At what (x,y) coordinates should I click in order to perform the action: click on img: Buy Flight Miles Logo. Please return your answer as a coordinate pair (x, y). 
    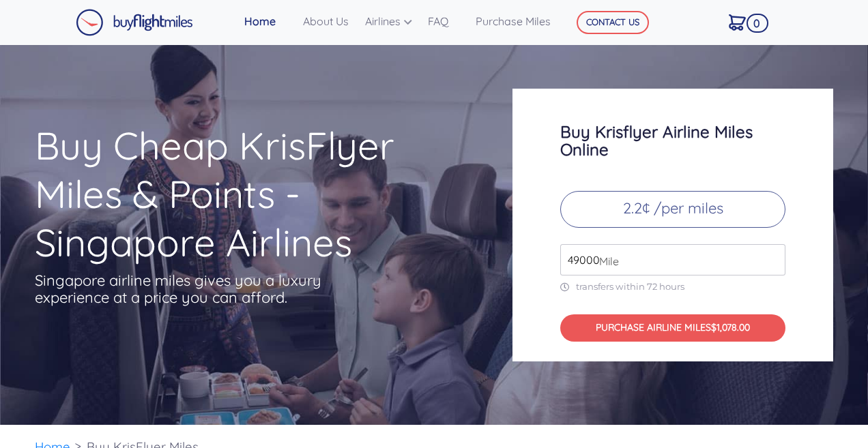
    Looking at the image, I should click on (134, 23).